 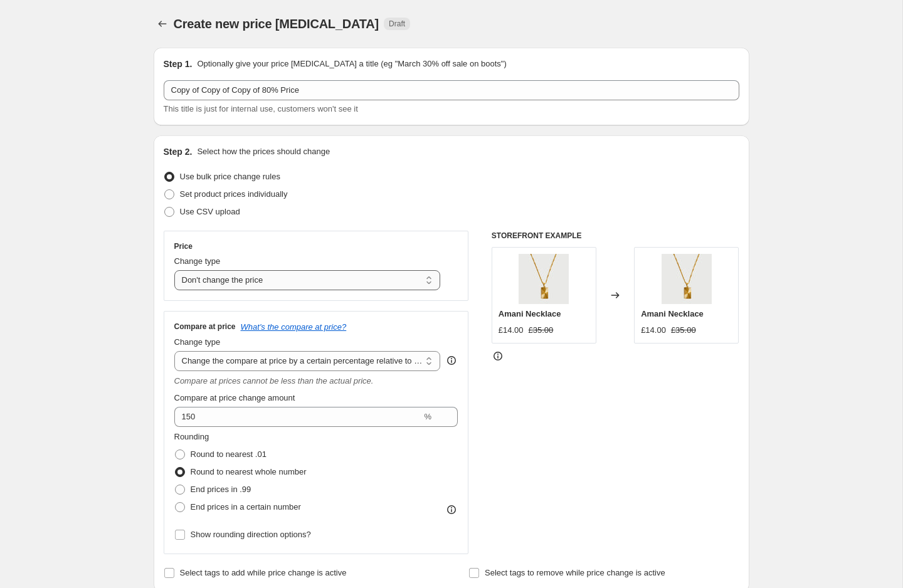 What do you see at coordinates (248, 471) in the screenshot?
I see `span: Round to nearest whole number` at bounding box center [248, 471].